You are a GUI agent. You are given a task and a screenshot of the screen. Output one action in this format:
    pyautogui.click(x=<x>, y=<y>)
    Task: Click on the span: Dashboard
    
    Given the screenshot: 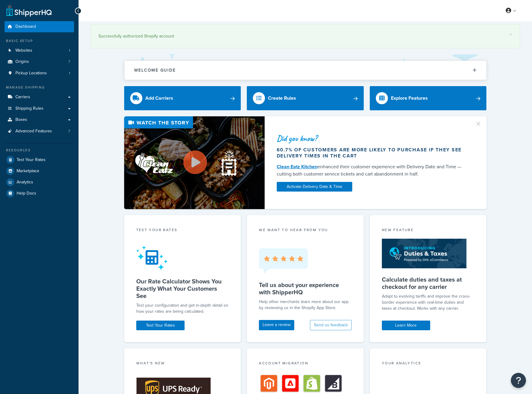 What is the action you would take?
    pyautogui.click(x=25, y=27)
    